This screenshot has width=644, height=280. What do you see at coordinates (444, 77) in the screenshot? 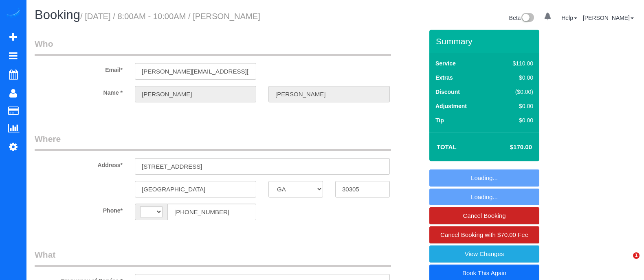
I see `label: Extras` at bounding box center [444, 77].